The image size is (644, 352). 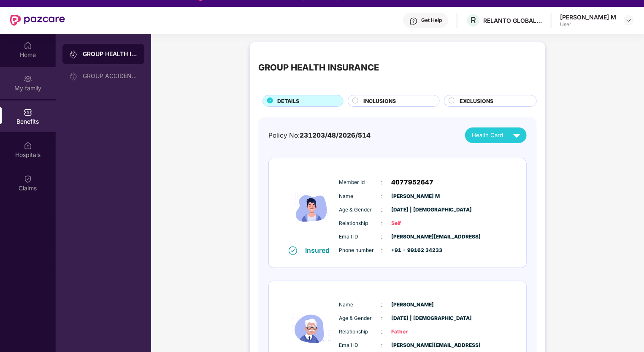 What do you see at coordinates (28, 45) in the screenshot?
I see `img: svg+xml;base64,PHN2ZyBpZD0iSG9tZSIgeG1sbnM9Imh0dHA6Ly93d3cudzMub3JnLzIwMDAvc3ZnIiB3aWR0aD0iMjAiIG...` at bounding box center [28, 45].